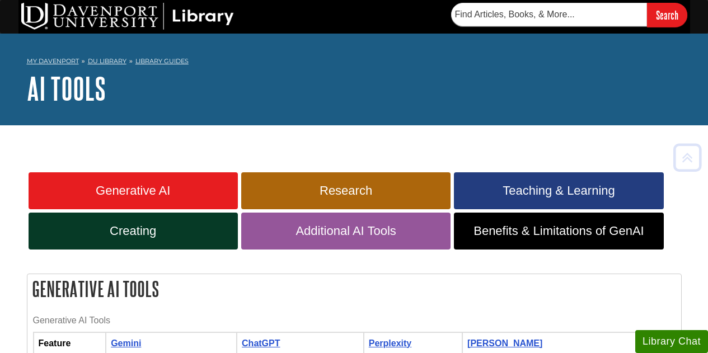 The image size is (708, 353). What do you see at coordinates (128, 16) in the screenshot?
I see `img: DU Library` at bounding box center [128, 16].